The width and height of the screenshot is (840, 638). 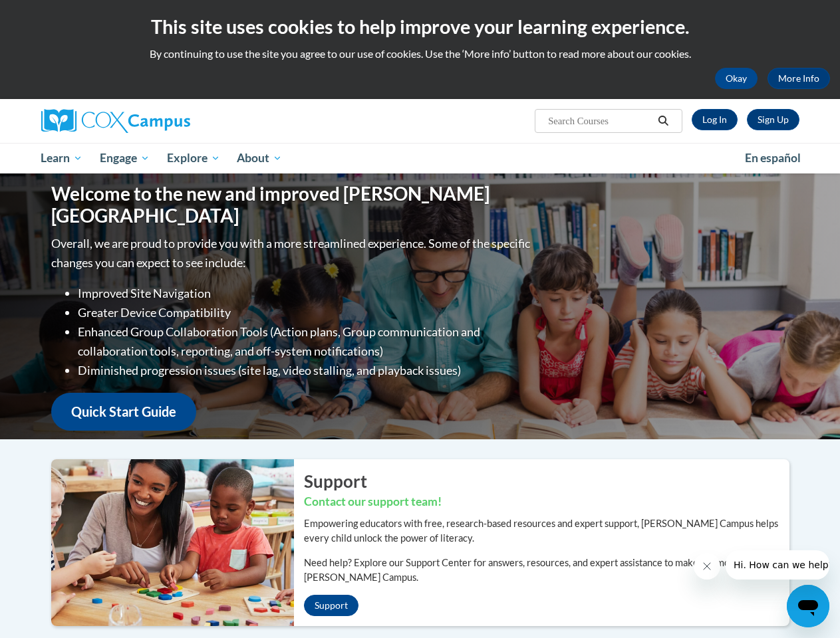 I want to click on a: Explore, so click(x=193, y=158).